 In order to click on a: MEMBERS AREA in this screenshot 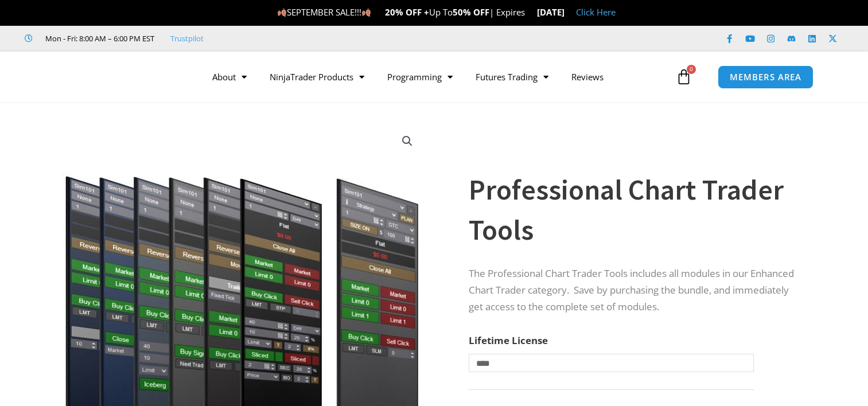, I will do `click(766, 77)`.